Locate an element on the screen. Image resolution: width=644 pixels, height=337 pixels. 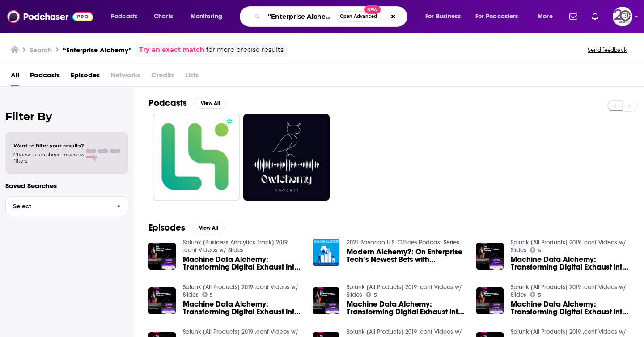
h2: Filter By is located at coordinates (67, 116).